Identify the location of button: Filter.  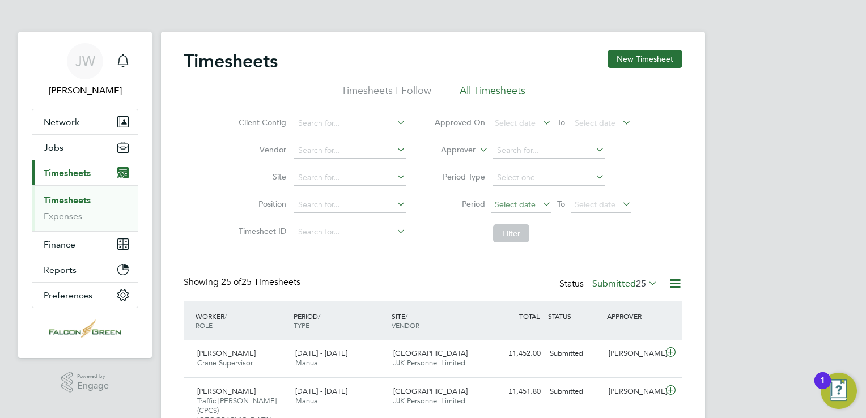
(511, 233).